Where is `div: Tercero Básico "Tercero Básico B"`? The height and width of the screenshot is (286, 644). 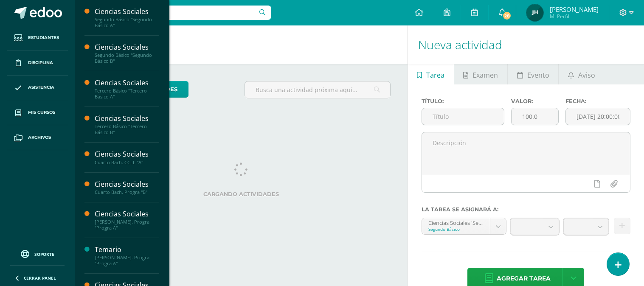
div: Tercero Básico "Tercero Básico B" is located at coordinates (127, 130).